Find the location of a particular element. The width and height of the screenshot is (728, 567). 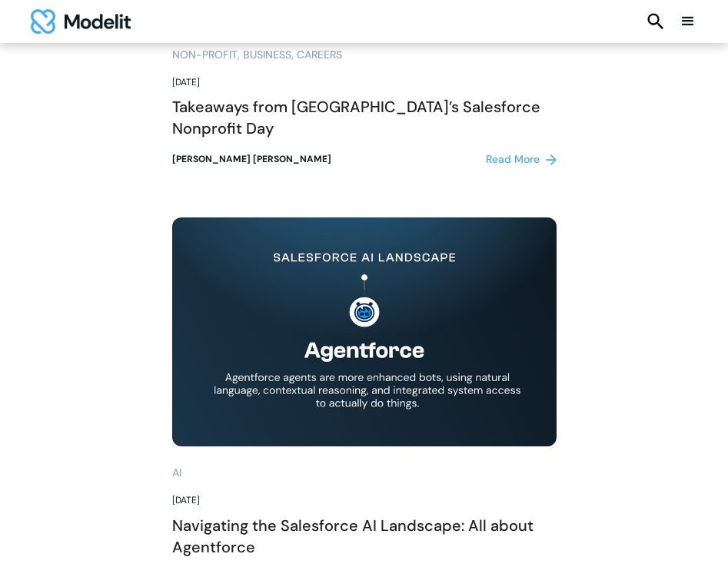

div: AI is located at coordinates (177, 472).